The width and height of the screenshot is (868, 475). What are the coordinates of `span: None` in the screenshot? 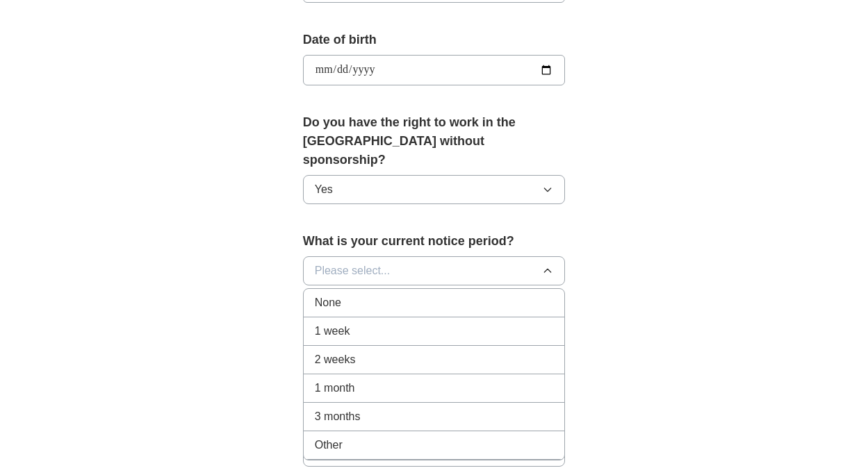 It's located at (328, 303).